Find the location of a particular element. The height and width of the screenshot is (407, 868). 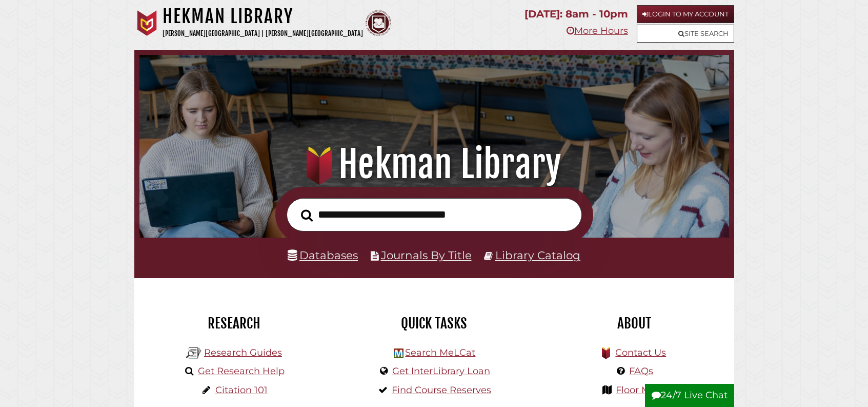

a: Get InterLibrary Loan is located at coordinates (441, 371).